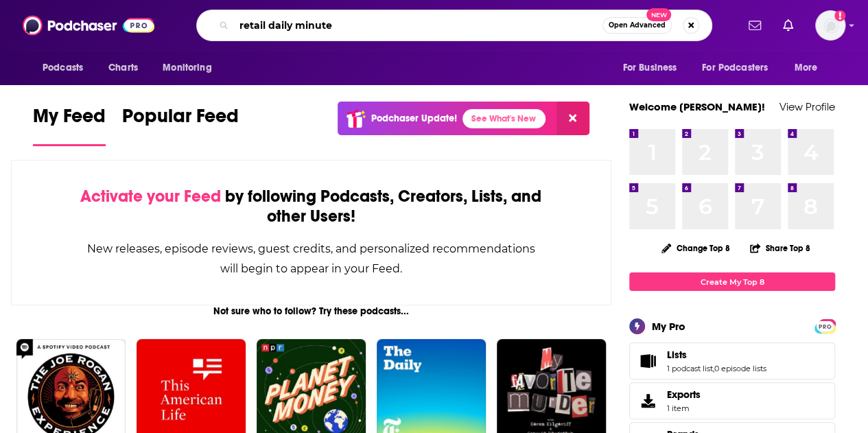 The image size is (868, 433). What do you see at coordinates (780, 248) in the screenshot?
I see `button: Share Top 8` at bounding box center [780, 248].